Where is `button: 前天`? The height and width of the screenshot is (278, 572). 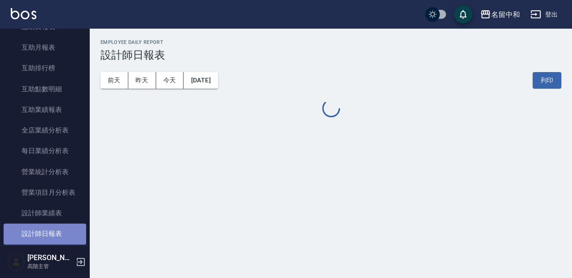 button: 前天 is located at coordinates (114, 80).